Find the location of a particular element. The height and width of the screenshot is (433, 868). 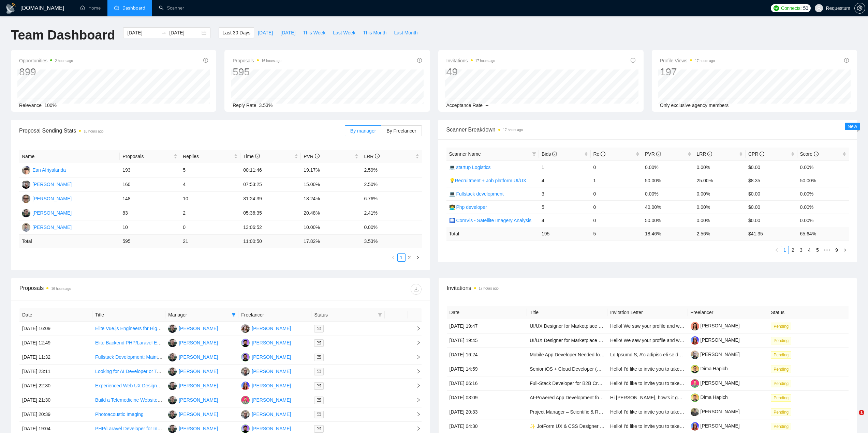

span: dashboard is located at coordinates (117, 8).